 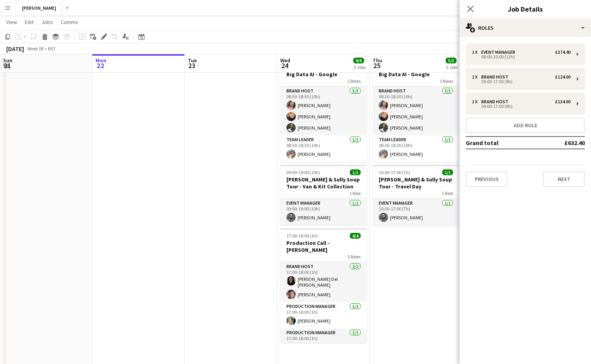 What do you see at coordinates (29, 22) in the screenshot?
I see `a: Edit` at bounding box center [29, 22].